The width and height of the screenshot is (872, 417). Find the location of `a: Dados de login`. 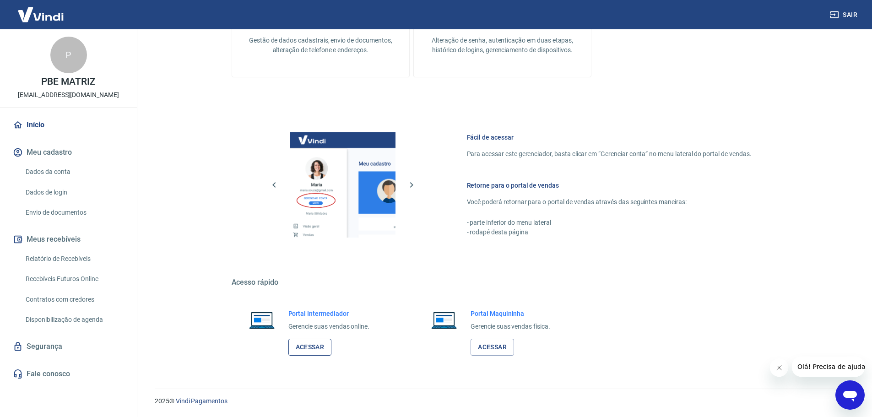

a: Dados de login is located at coordinates (74, 192).